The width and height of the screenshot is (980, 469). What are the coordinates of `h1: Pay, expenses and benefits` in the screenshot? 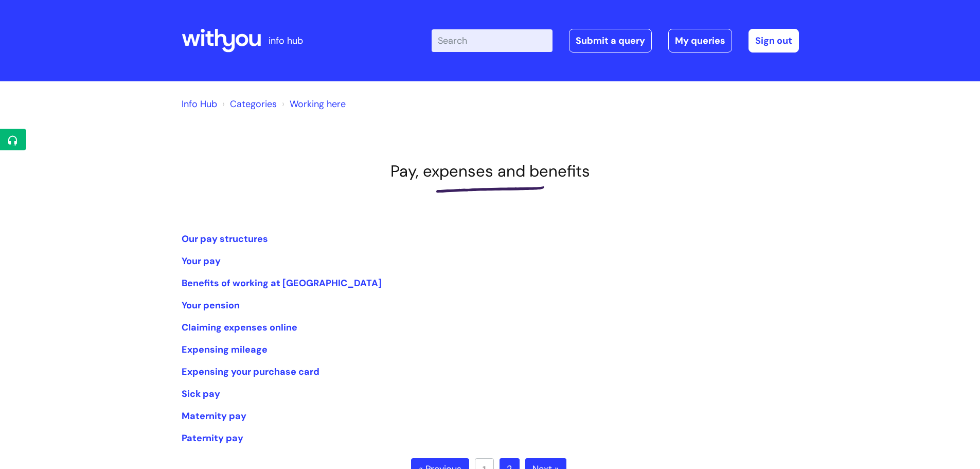 It's located at (490, 171).